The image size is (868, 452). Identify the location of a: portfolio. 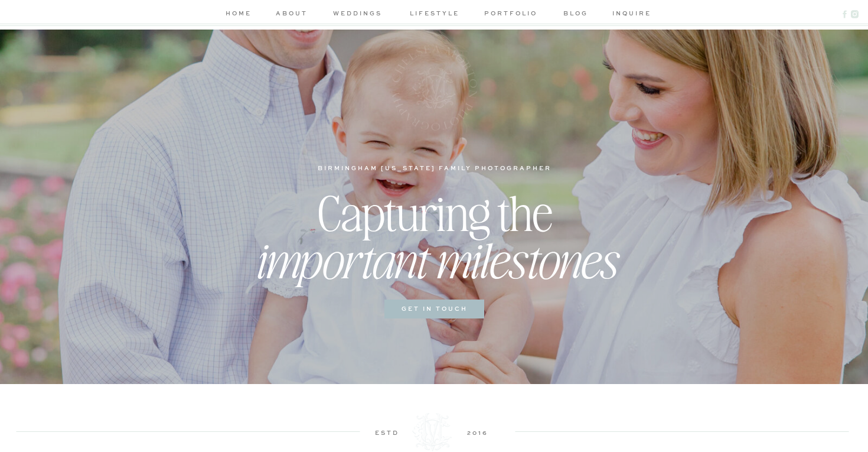
(510, 14).